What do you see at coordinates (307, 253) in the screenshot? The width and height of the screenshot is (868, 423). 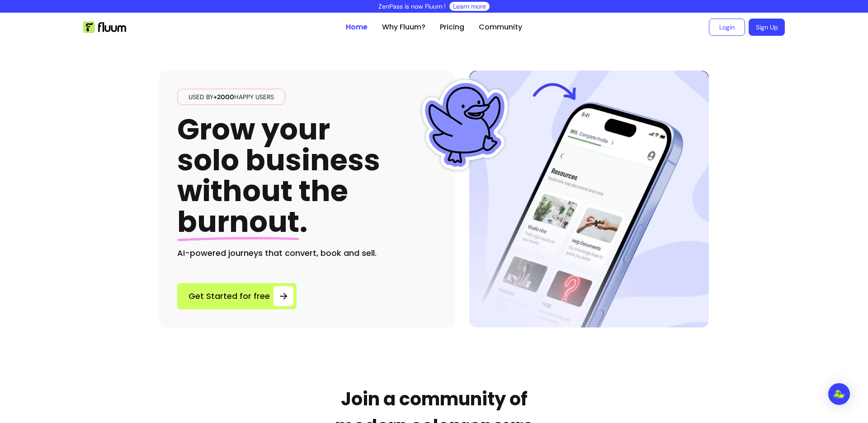 I see `h2: AI-powered journeys that convert, book and sell.` at bounding box center [307, 253].